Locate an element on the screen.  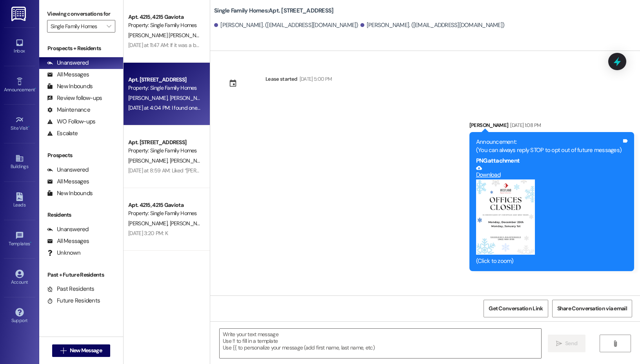
div: Escalate is located at coordinates (62, 133).